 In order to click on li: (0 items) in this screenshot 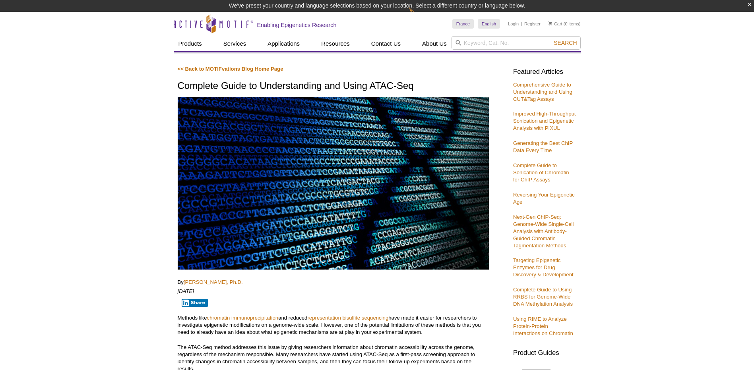, I will do `click(564, 24)`.